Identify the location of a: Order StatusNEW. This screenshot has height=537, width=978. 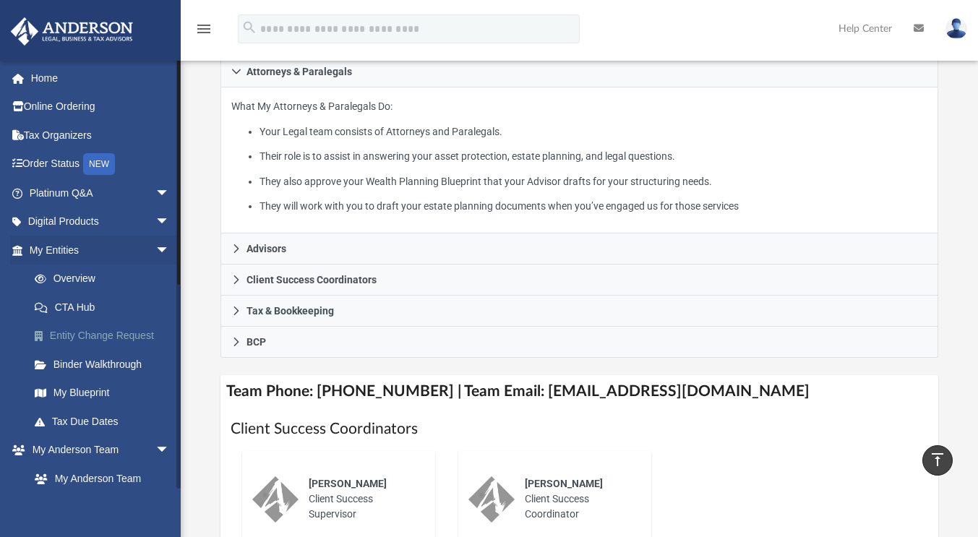
(100, 164).